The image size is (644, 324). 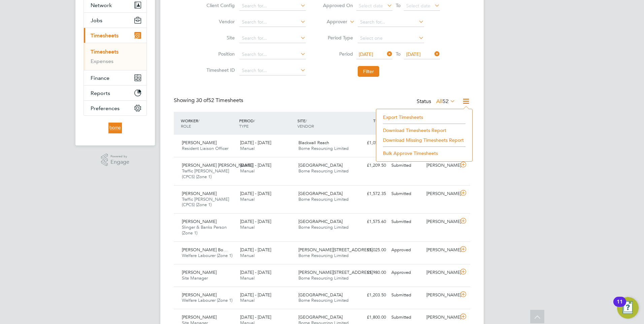 What do you see at coordinates (380, 121) in the screenshot?
I see `span: TOTAL` at bounding box center [380, 121].